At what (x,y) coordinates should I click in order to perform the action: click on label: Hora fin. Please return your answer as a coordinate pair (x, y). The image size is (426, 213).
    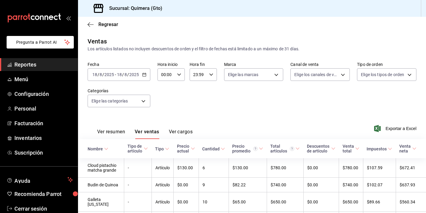
    Looking at the image, I should click on (203, 65).